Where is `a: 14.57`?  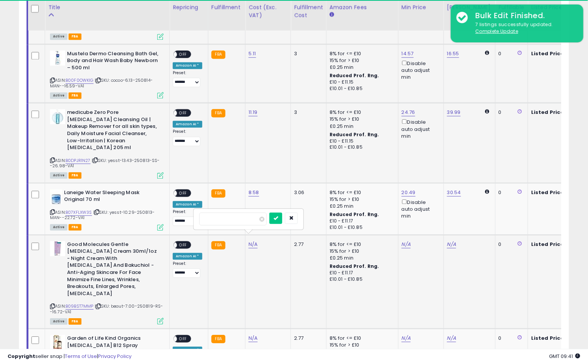 a: 14.57 is located at coordinates (408, 54).